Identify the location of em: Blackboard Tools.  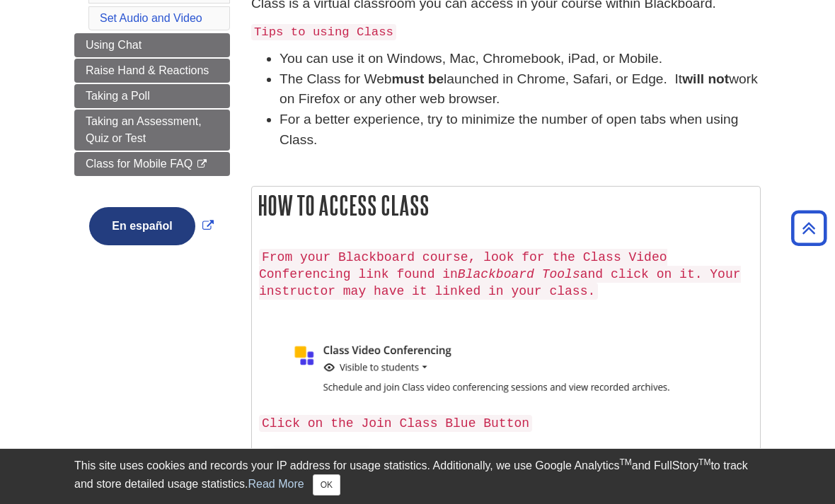
(519, 274).